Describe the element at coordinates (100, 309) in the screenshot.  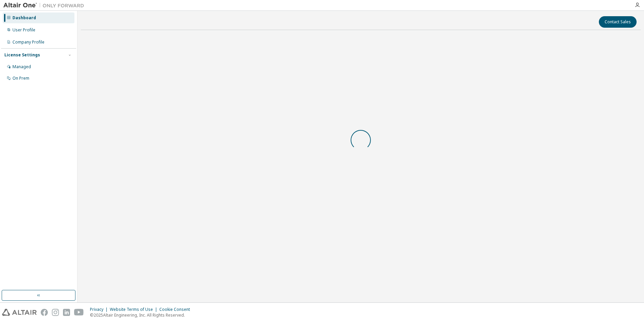
I see `div: Privacy` at that location.